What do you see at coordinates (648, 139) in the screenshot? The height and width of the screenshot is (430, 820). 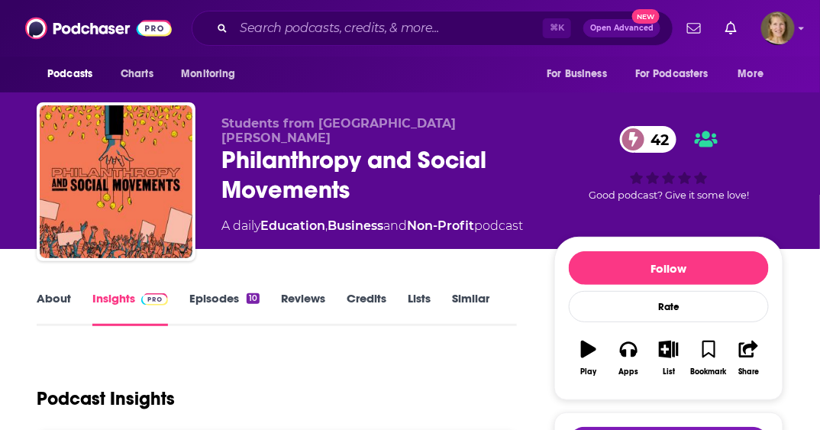 I see `a: 42` at bounding box center [648, 139].